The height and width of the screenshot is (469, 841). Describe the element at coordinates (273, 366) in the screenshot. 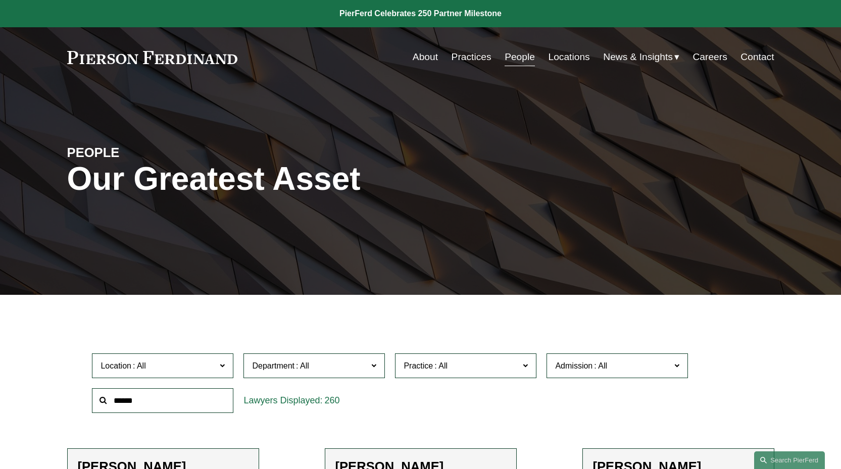

I see `span: Department` at that location.